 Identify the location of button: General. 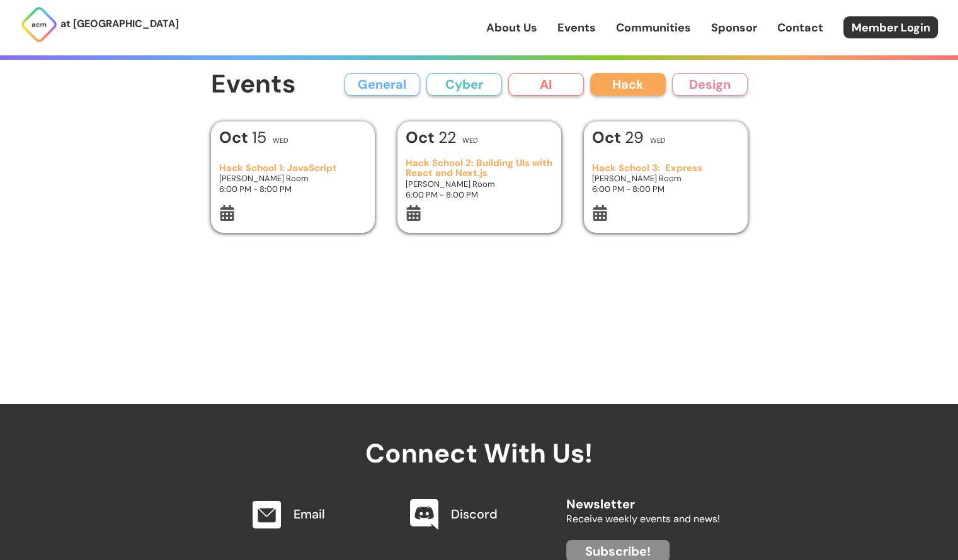
(382, 85).